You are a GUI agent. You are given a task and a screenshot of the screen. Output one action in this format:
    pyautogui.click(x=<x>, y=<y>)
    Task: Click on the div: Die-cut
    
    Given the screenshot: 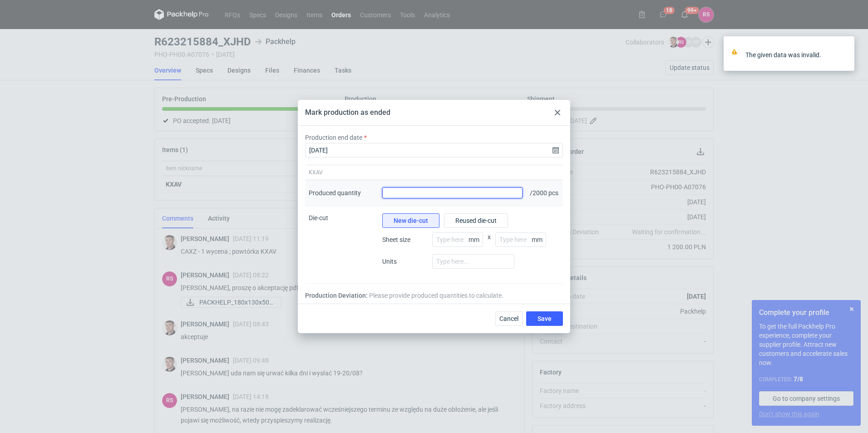 What is the action you would take?
    pyautogui.click(x=342, y=245)
    